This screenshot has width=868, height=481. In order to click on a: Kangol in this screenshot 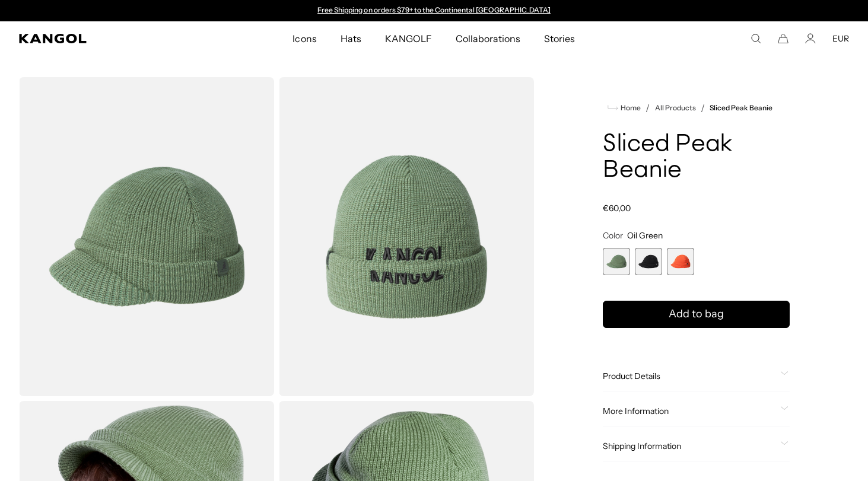, I will do `click(106, 38)`.